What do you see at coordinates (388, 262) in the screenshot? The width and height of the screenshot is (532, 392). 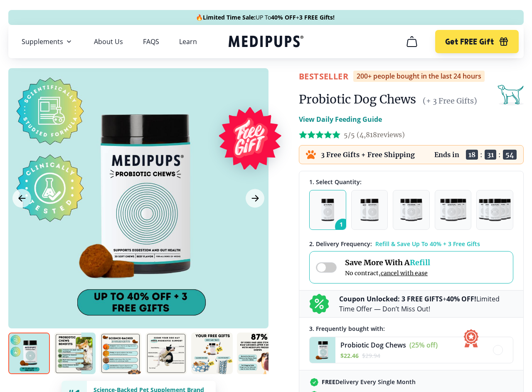 I see `span: Save More With A` at bounding box center [388, 262].